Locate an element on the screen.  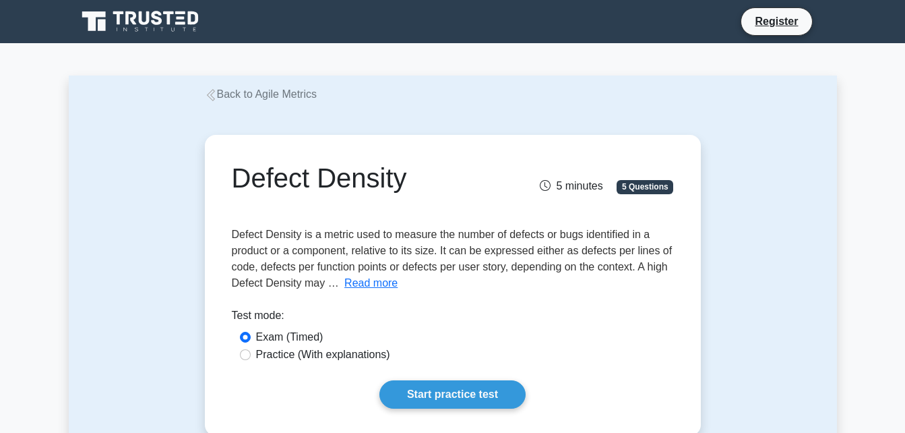
h1: Defect Density is located at coordinates (376, 178).